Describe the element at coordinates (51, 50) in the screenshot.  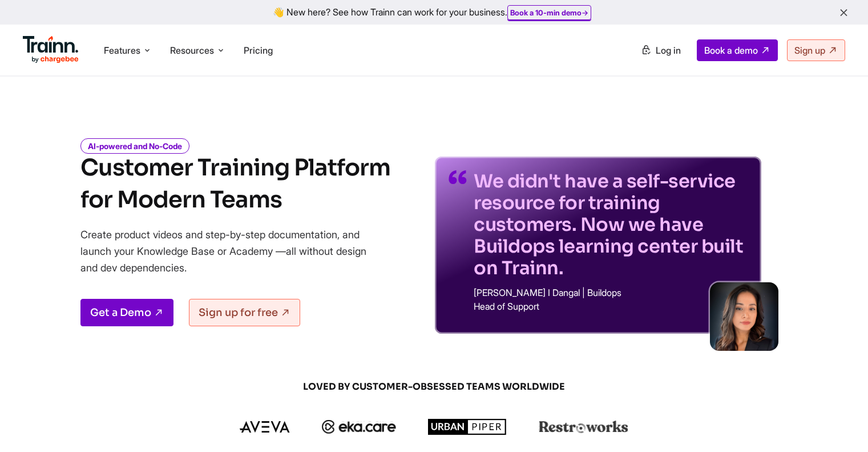
I see `img: Trainn Logo` at that location.